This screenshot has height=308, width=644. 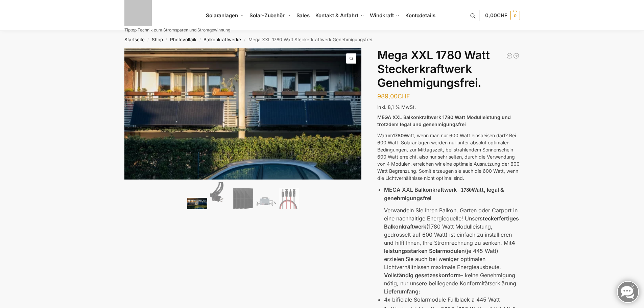 I want to click on a: 7,2 KW Dachanlage zur Selbstmontage, so click(x=509, y=56).